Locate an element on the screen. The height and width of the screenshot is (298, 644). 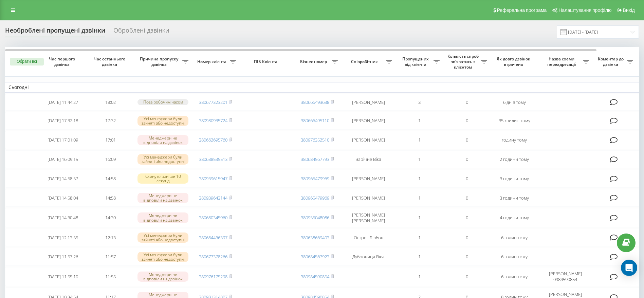
td: 6 днів тому is located at coordinates (514, 102).